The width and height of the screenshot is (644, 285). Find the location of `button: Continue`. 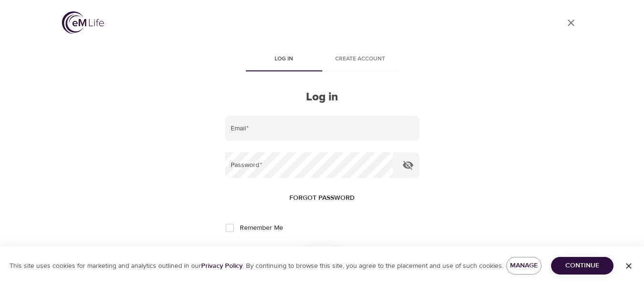

button: Continue is located at coordinates (582, 265).